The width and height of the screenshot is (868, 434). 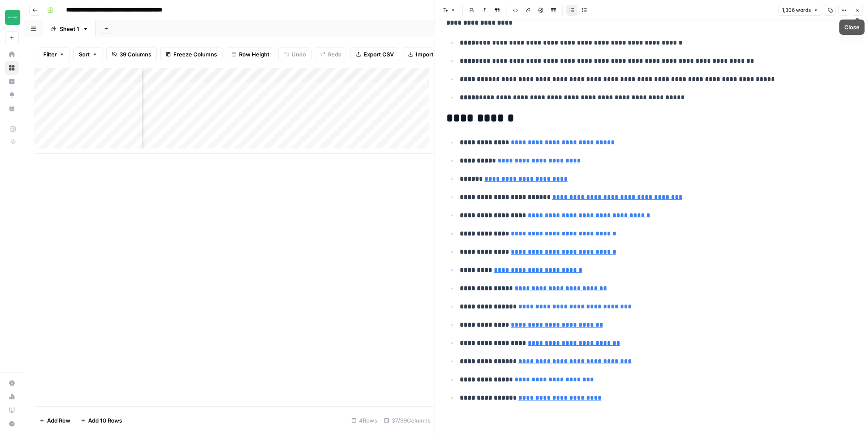 What do you see at coordinates (295, 54) in the screenshot?
I see `button: Undo` at bounding box center [295, 54].